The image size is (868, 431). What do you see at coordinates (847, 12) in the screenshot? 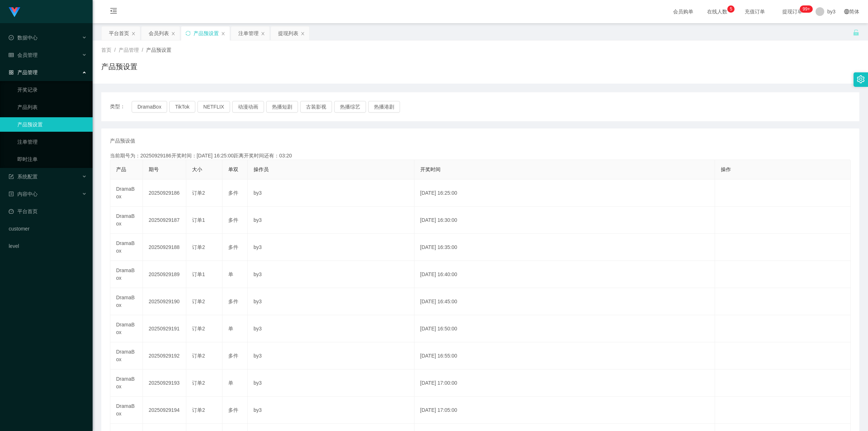
I see `i: 图标: global` at bounding box center [847, 12].